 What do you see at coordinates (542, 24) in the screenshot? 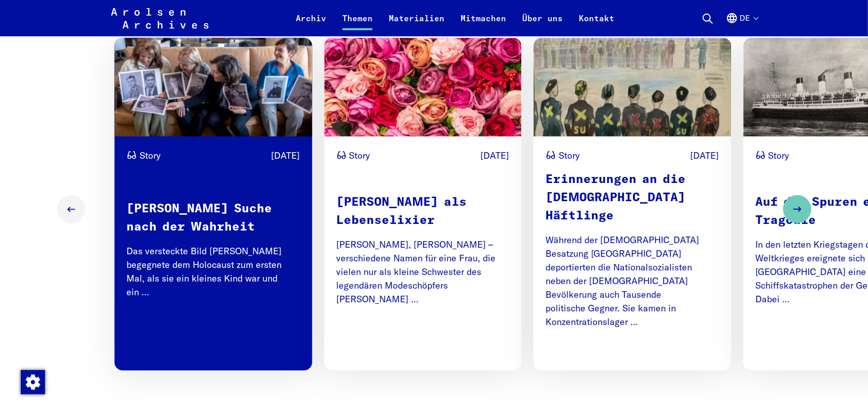
I see `a: Über uns` at bounding box center [542, 24].